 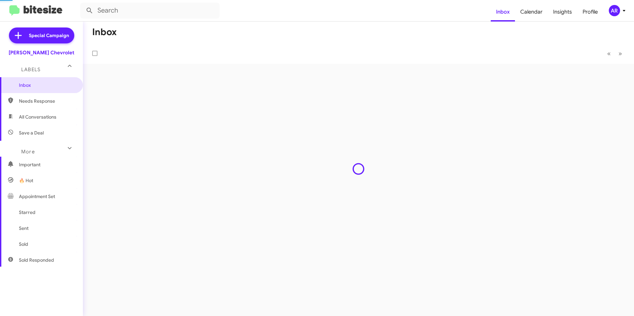 I want to click on a: Special Campaign, so click(x=41, y=35).